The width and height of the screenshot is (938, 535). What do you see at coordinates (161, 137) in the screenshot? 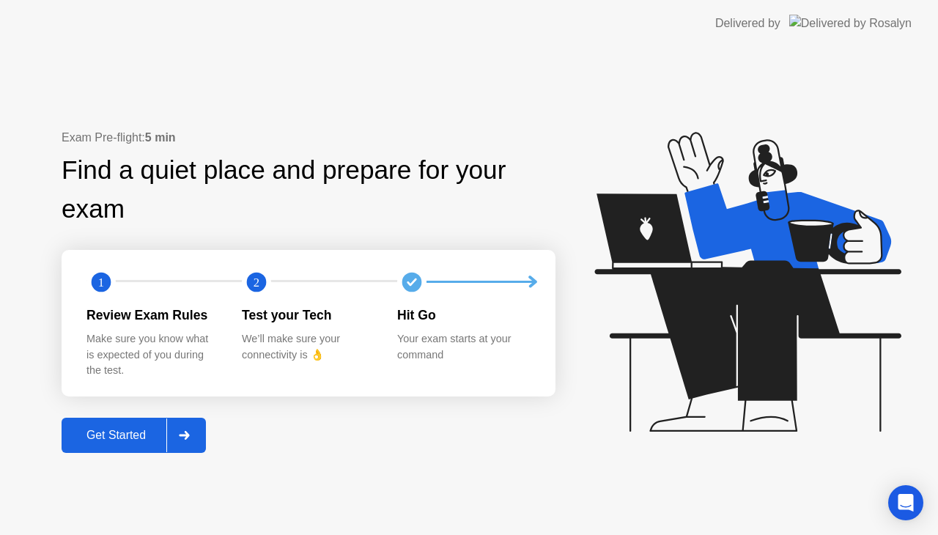
I see `b: 5 min` at bounding box center [161, 137].